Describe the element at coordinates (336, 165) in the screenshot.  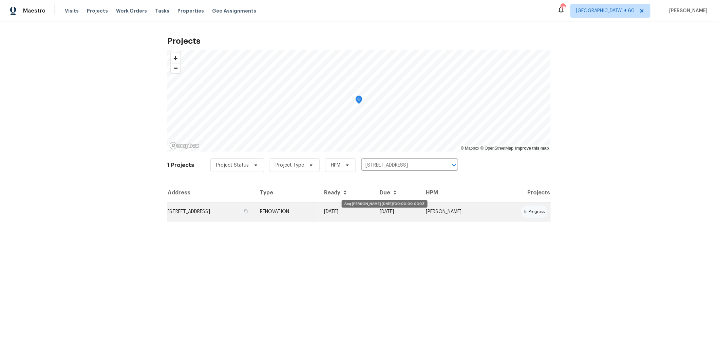
I see `span: HPM` at that location.